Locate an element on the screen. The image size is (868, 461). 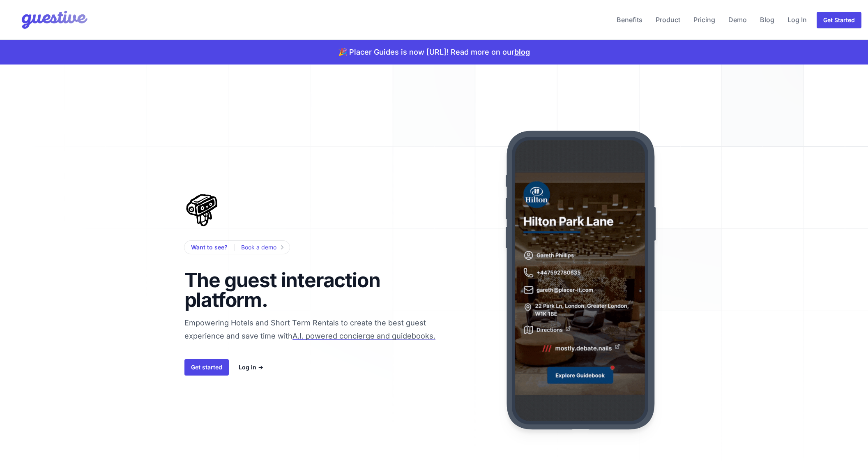
a: Book a demo is located at coordinates (262, 247).